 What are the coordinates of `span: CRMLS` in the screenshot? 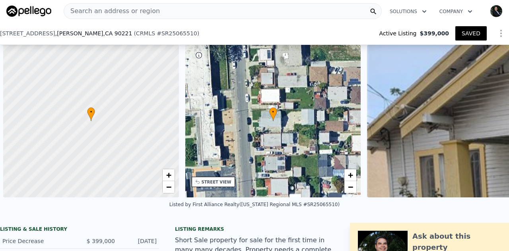 It's located at (145, 33).